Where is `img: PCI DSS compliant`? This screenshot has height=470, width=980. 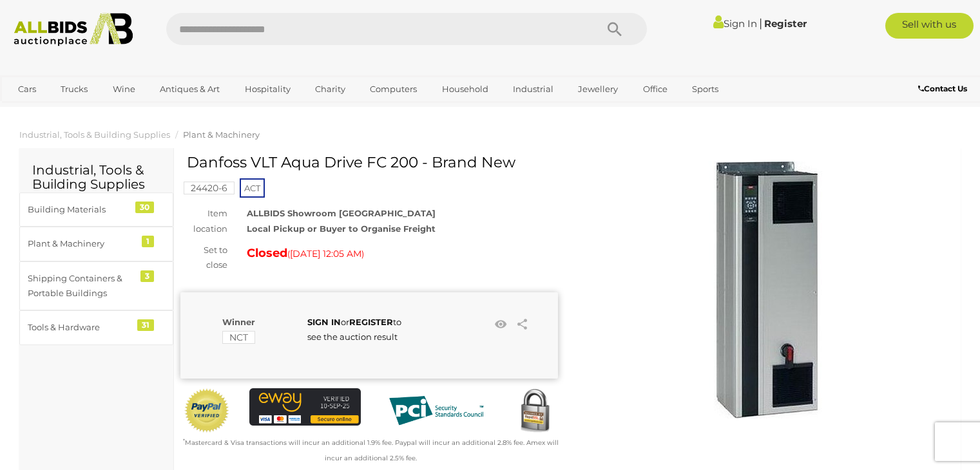 img: PCI DSS compliant is located at coordinates (436, 410).